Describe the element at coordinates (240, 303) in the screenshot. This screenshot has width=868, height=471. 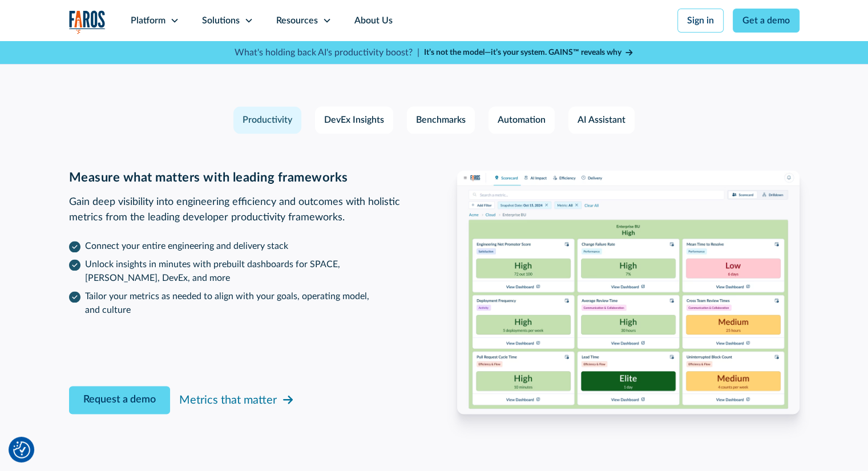
I see `li: Tailor your metrics as needed to align with your goals, operating model, and culture` at that location.